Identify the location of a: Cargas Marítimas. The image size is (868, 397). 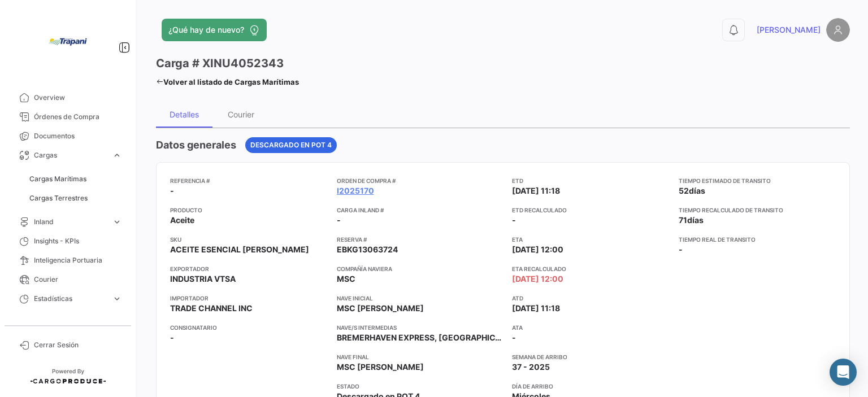
(76, 179).